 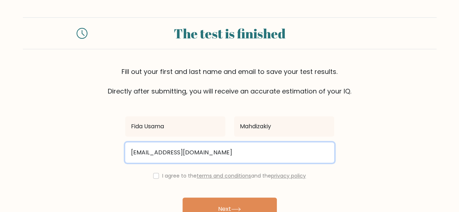 What do you see at coordinates (230, 33) in the screenshot?
I see `div: The test is finished` at bounding box center [230, 33].